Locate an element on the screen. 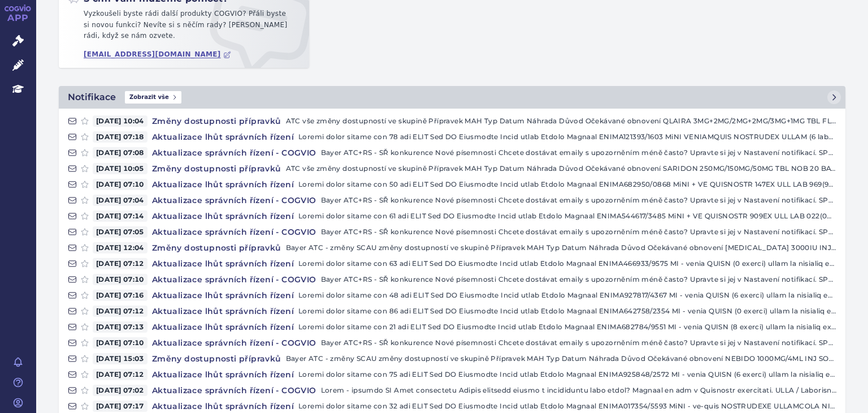  p: Loremi dolor sitame con 50 adi ELIT Sed DO Eiusmodte Incid utlab Etdolo Magnaal ENIMA682950/0868 ... is located at coordinates (567, 184).